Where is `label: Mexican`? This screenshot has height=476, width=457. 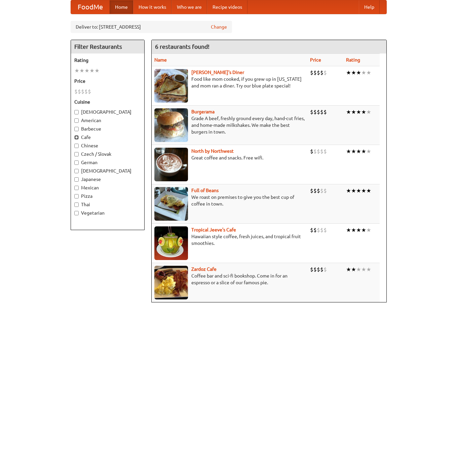 label: Mexican is located at coordinates (108, 188).